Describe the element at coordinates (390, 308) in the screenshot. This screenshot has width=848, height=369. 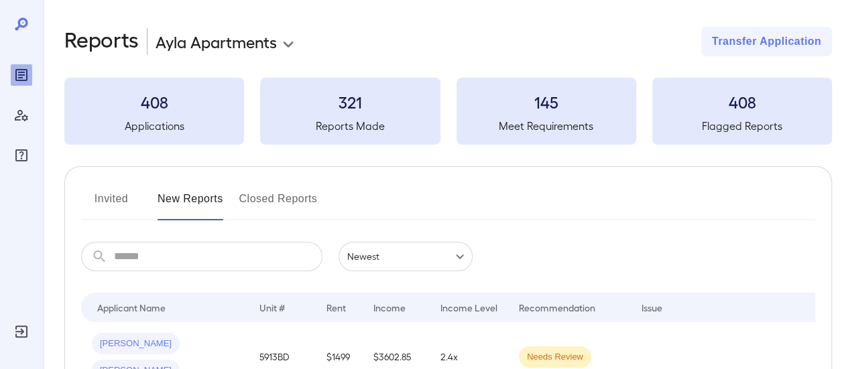
I see `div: Income` at that location.